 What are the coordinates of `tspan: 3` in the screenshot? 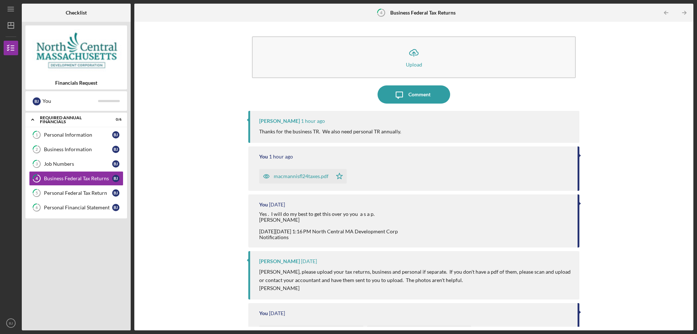 It's located at (37, 164).